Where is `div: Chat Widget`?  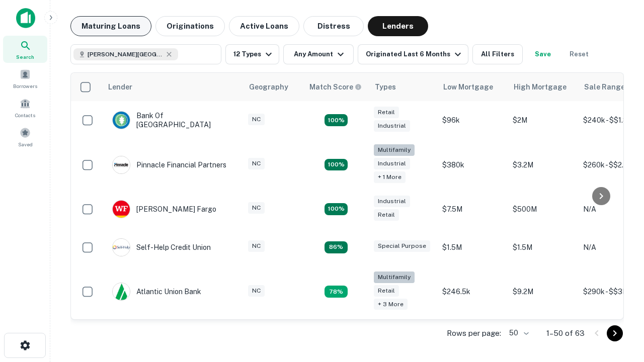 div: Chat Widget is located at coordinates (619, 273).